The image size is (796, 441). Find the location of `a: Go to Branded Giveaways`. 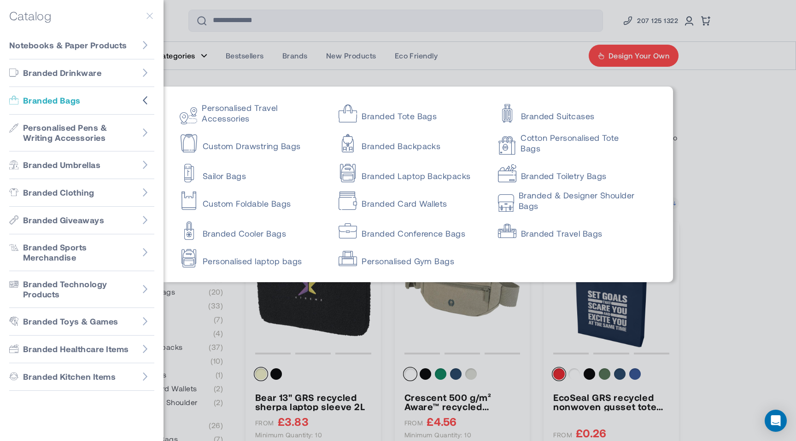

a: Go to Branded Giveaways is located at coordinates (82, 221).